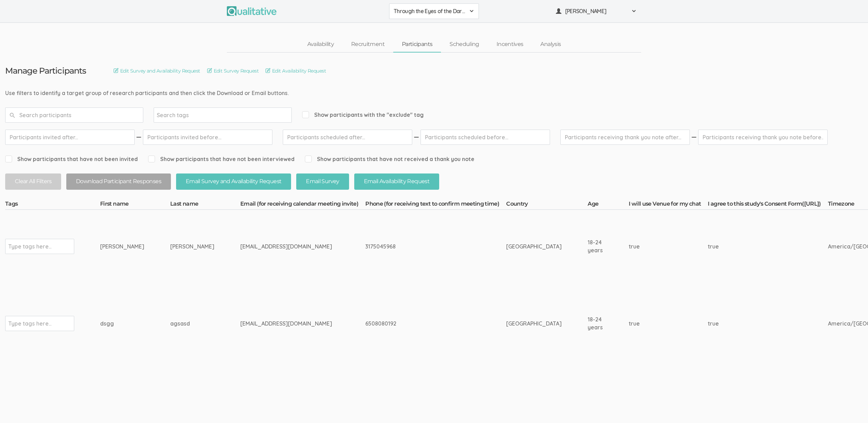  I want to click on div: 3175045968, so click(423, 246).